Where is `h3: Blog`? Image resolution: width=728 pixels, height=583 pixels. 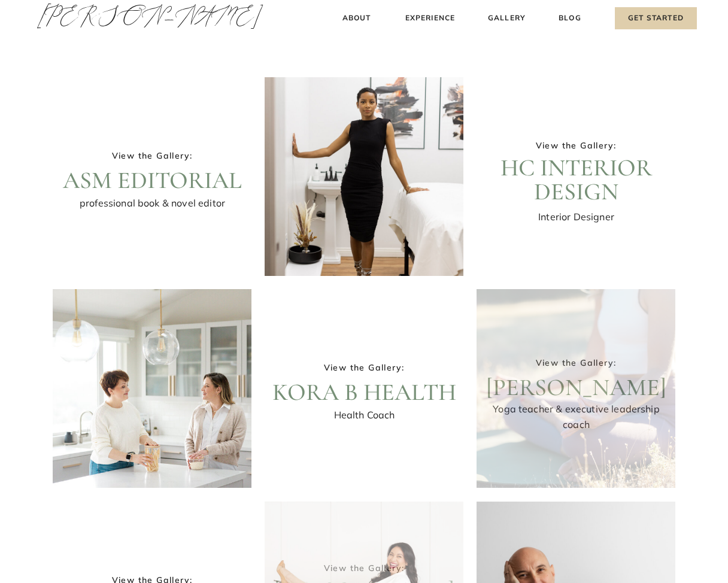
h3: Blog is located at coordinates (570, 18).